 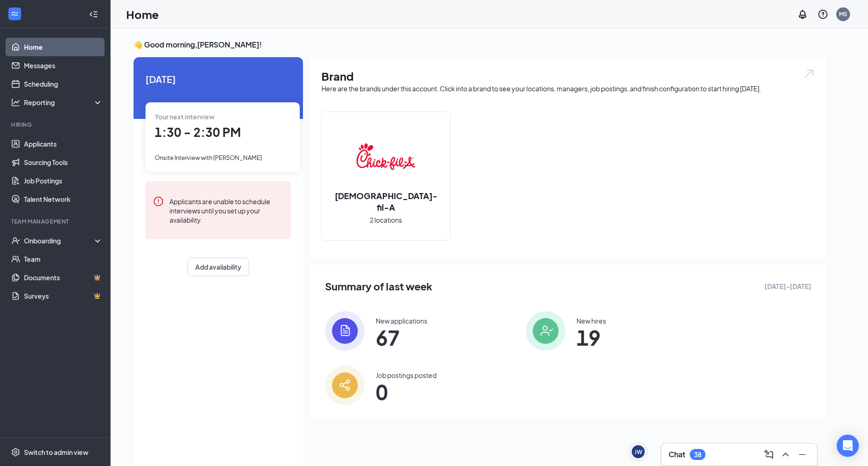 What do you see at coordinates (802, 454) in the screenshot?
I see `button: Minimize` at bounding box center [802, 454].